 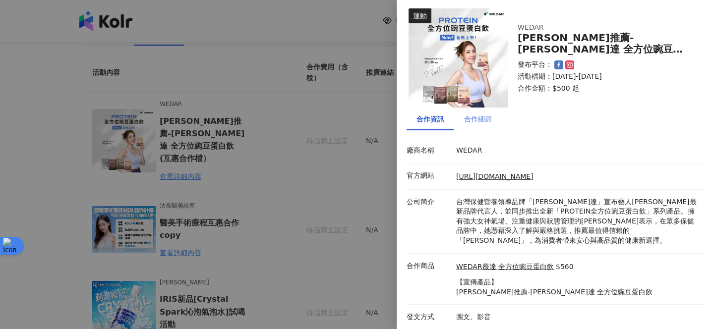 I want to click on a: WEDAR薇達 全方位豌豆蛋白飲, so click(x=505, y=267).